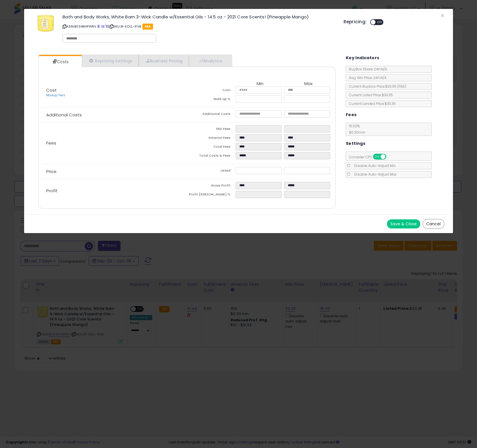 The height and width of the screenshot is (448, 477). I want to click on span: Consider CPT:, so click(369, 157).